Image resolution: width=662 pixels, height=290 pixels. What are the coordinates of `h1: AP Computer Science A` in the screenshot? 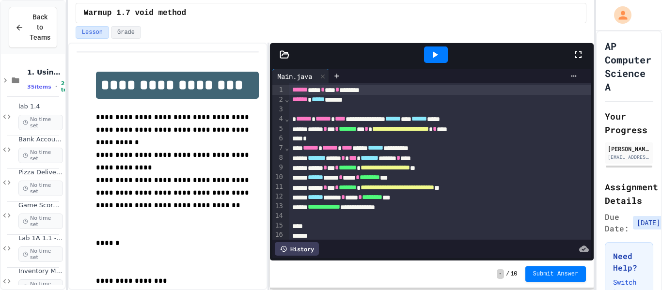 It's located at (629, 66).